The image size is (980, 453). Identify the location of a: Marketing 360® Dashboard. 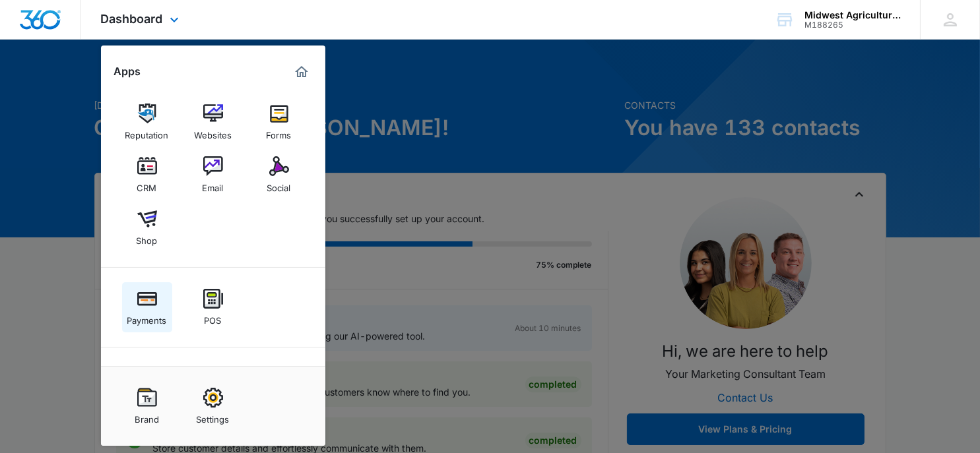
(302, 72).